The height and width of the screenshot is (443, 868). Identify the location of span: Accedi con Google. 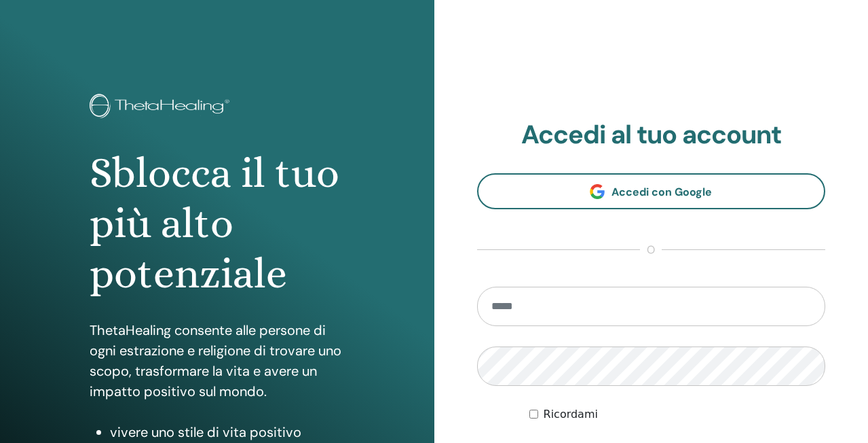
(662, 191).